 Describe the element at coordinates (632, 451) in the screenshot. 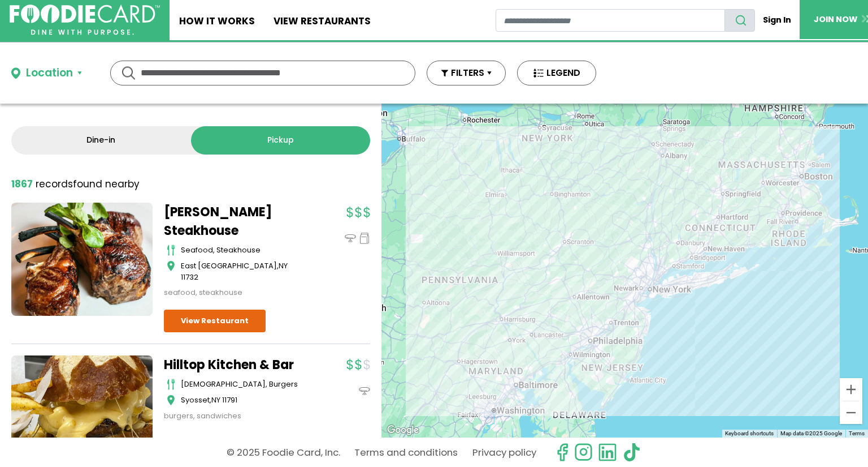

I see `img: tiktok.svg` at that location.